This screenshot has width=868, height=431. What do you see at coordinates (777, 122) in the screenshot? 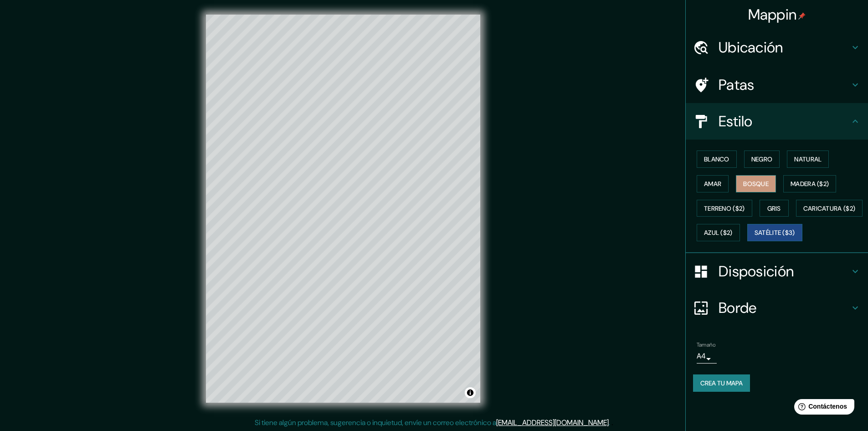
I see `div: Estilo` at bounding box center [777, 122].